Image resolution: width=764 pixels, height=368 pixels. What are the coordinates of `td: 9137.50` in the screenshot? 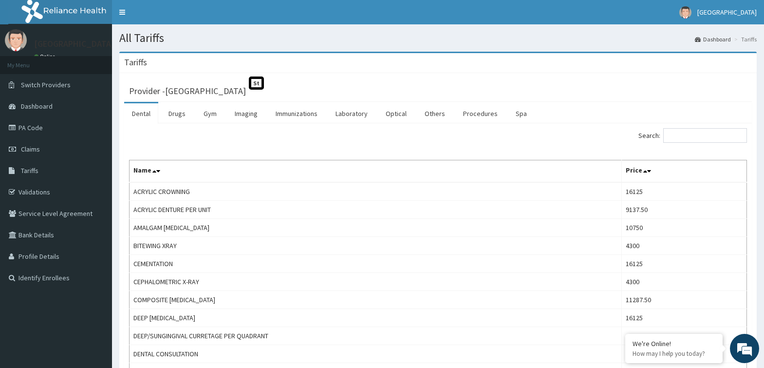 It's located at (684, 209).